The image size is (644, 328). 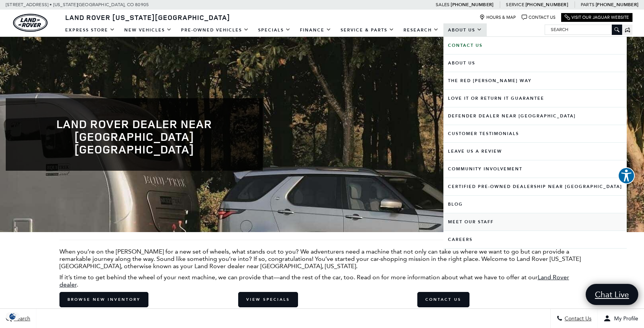 I want to click on span: Sales, so click(x=443, y=4).